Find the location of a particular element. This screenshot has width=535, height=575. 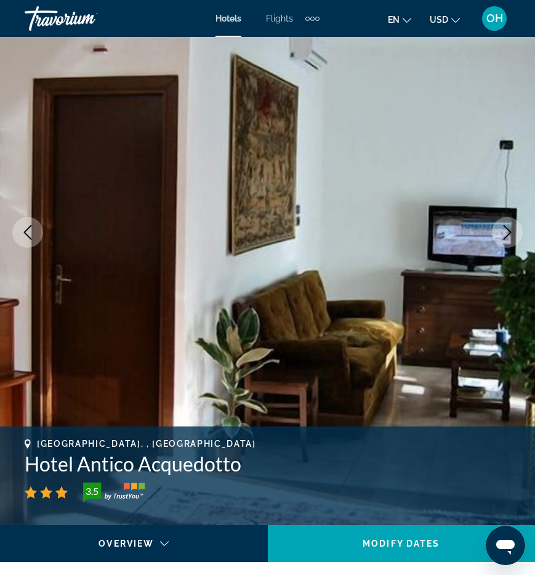

span: Flights is located at coordinates (280, 18).